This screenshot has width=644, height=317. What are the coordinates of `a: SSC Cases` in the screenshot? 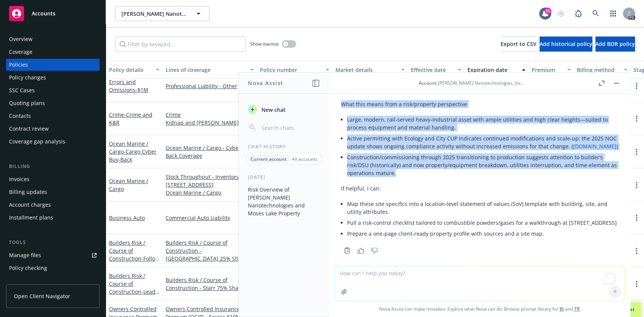 It's located at (53, 90).